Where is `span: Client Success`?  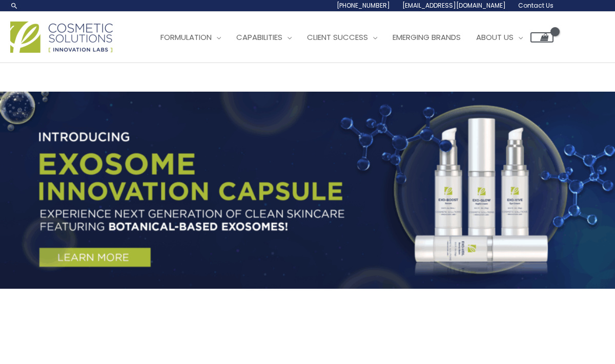 span: Client Success is located at coordinates (337, 37).